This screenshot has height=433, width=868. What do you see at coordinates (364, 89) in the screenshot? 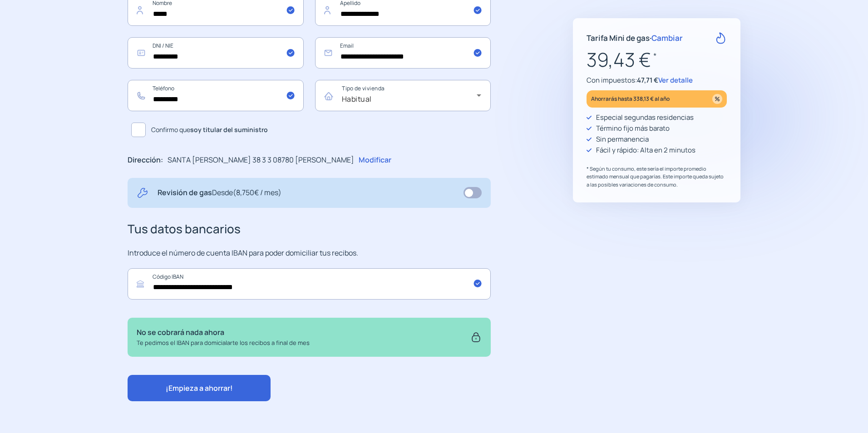
I see `mat-label: Tipo de vivienda` at bounding box center [364, 89].